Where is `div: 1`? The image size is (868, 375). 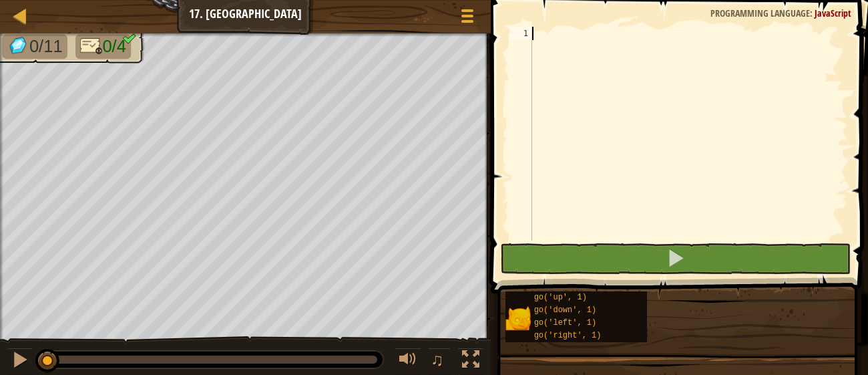 div: 1 is located at coordinates (521, 33).